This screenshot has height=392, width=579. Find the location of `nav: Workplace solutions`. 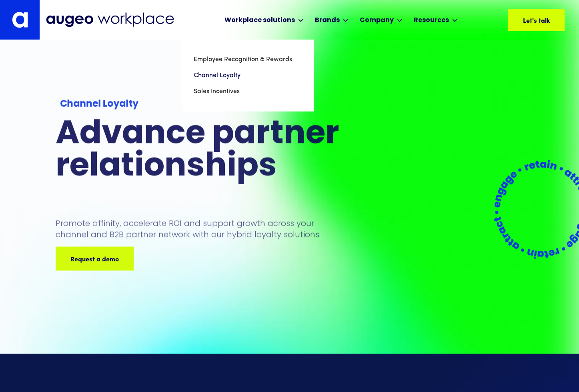

nav: Workplace solutions is located at coordinates (248, 76).